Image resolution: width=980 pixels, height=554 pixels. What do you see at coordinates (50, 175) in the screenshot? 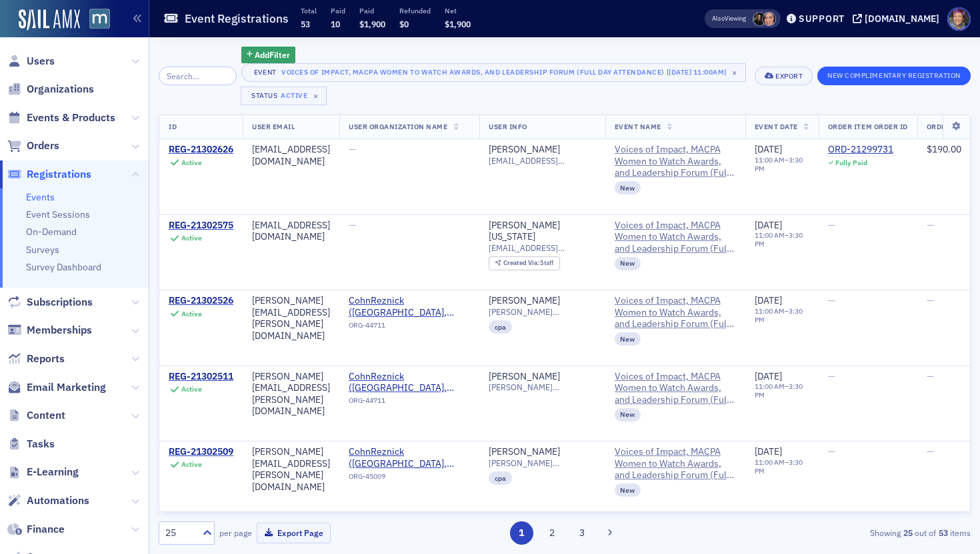
I see `a: Registrations` at bounding box center [50, 175].